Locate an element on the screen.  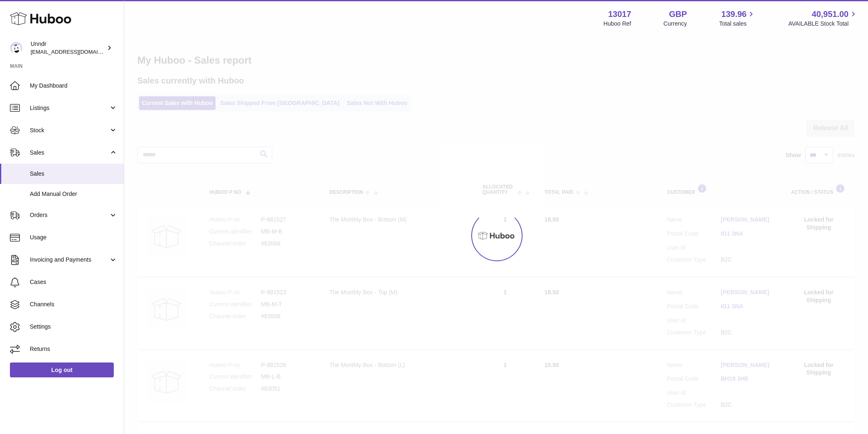
div: Currency is located at coordinates (675, 24).